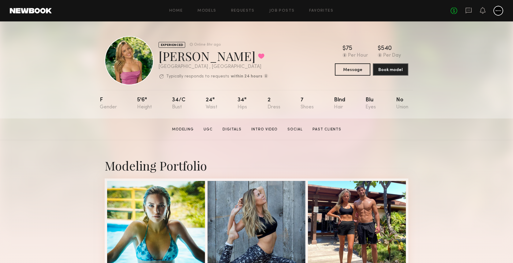 This screenshot has height=263, width=513. I want to click on a: Models, so click(206, 11).